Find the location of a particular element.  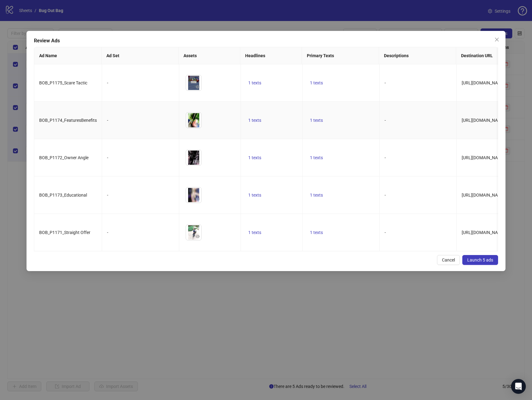

th: Headlines is located at coordinates (271, 56).